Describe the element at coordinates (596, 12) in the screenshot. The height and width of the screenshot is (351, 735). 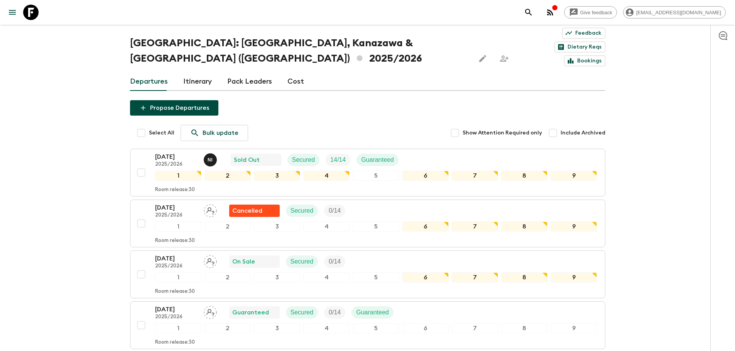
I see `span: Give feedback` at that location.